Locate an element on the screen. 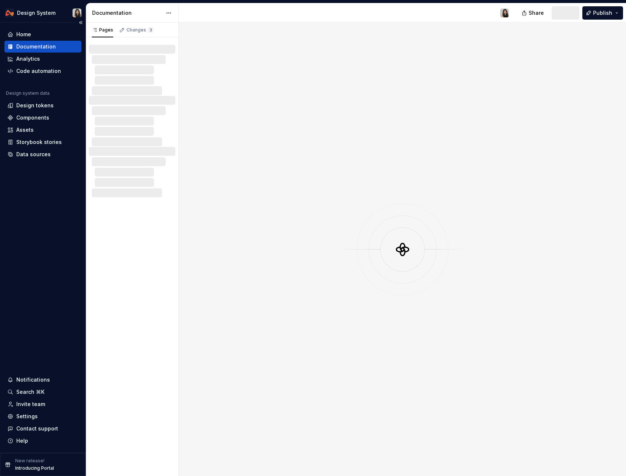 This screenshot has width=626, height=476. a: Home is located at coordinates (43, 34).